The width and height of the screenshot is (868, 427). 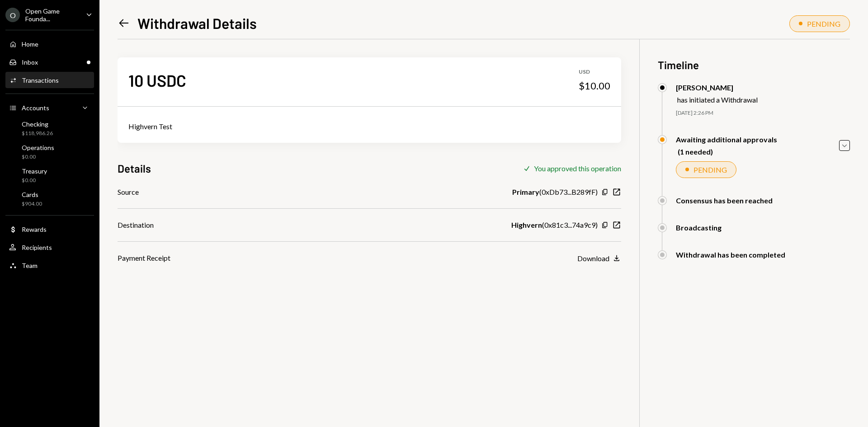 I want to click on div: Download, so click(x=593, y=258).